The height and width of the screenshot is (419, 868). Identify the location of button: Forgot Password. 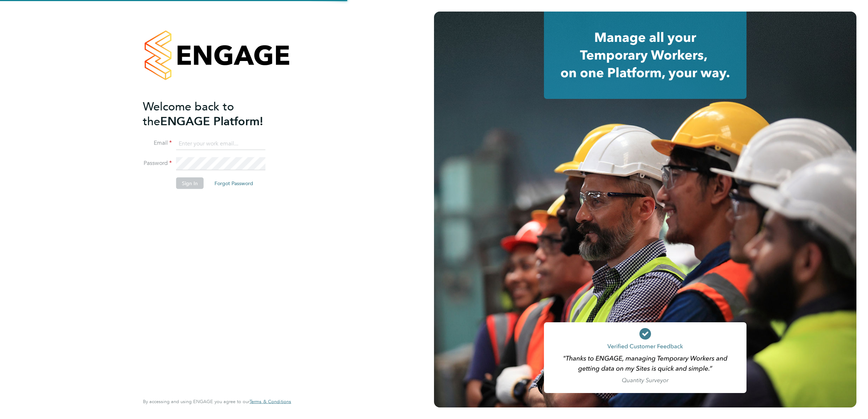
(233, 184).